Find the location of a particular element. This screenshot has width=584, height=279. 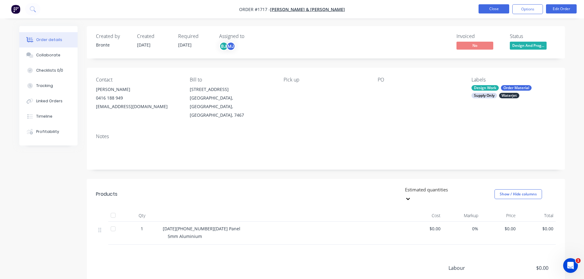

div: Collaborate is located at coordinates (48, 55).